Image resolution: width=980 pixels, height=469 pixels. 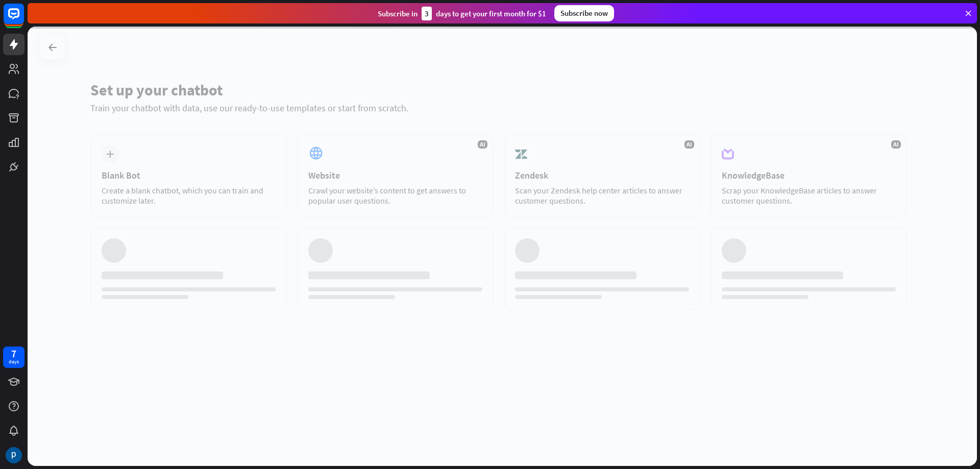 I want to click on div: 7, so click(x=14, y=354).